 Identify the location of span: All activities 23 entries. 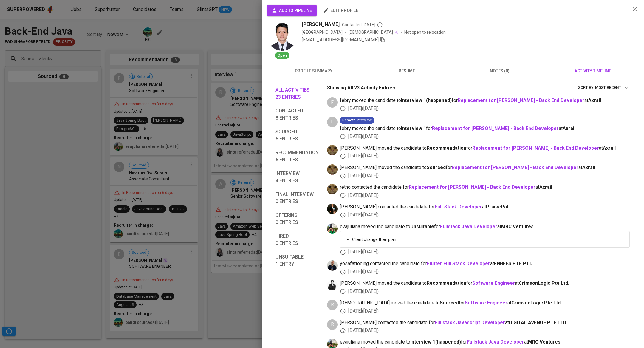
(297, 94).